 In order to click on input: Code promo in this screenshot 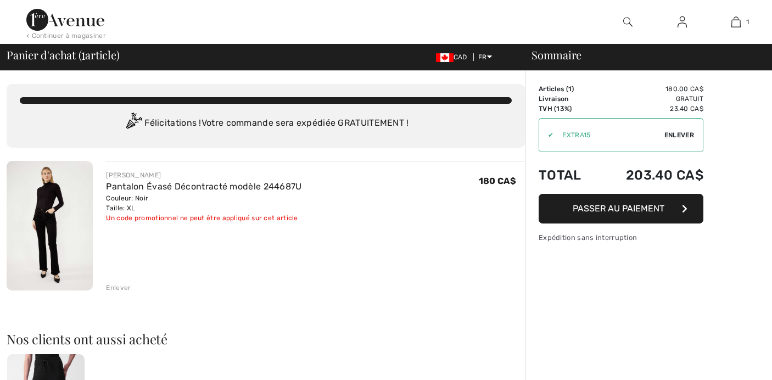, I will do `click(609, 135)`.